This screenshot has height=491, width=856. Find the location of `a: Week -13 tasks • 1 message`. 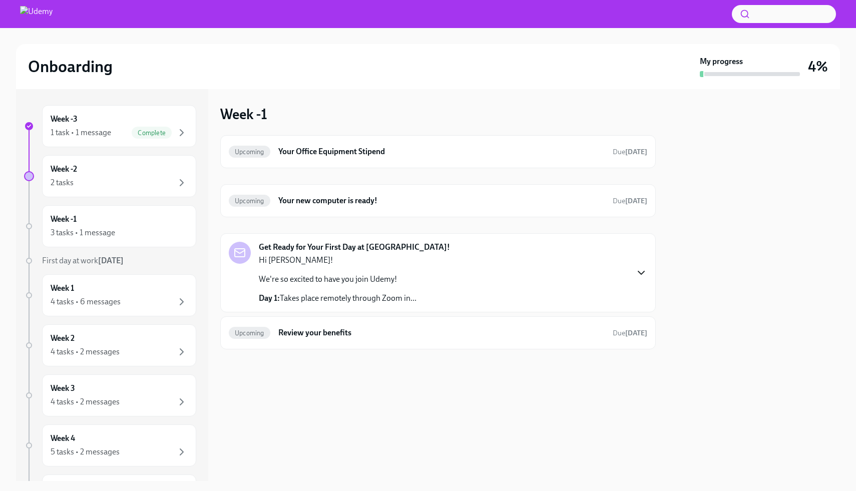

a: Week -13 tasks • 1 message is located at coordinates (110, 226).